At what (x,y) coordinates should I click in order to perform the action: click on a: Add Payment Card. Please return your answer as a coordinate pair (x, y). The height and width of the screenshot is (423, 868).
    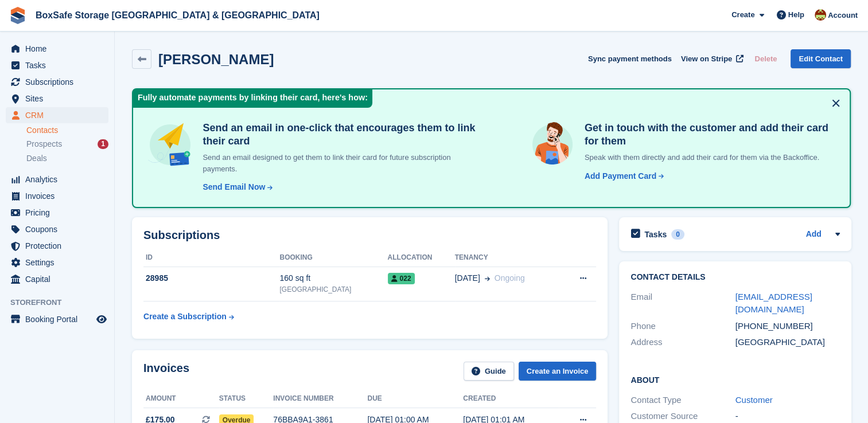
    Looking at the image, I should click on (622, 176).